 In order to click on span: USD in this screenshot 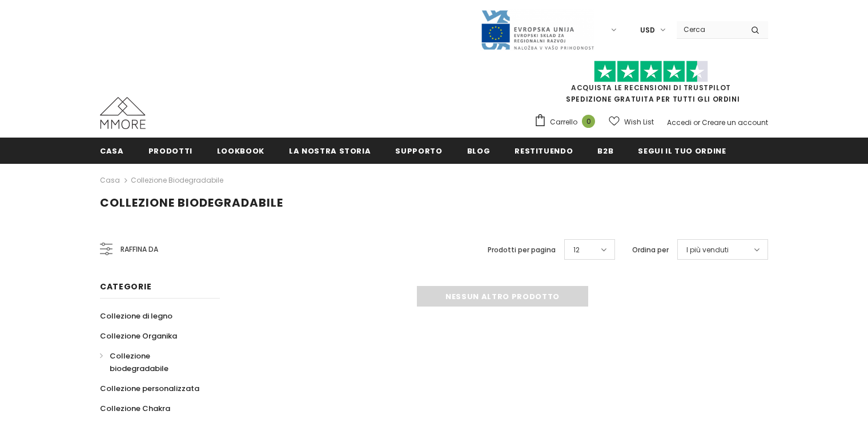, I will do `click(648, 30)`.